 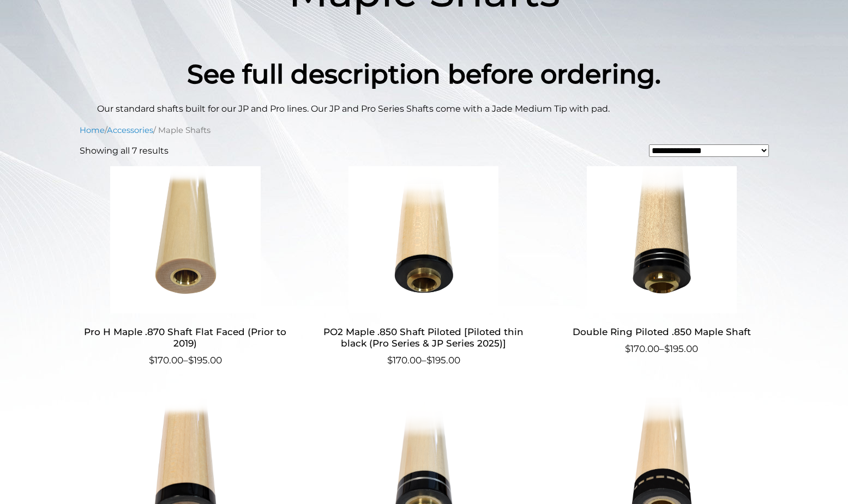 I want to click on img: PO2 Maple .850 Shaft Piloted [Piloted thin black (Pro Series & JP Series 2025)], so click(x=423, y=240).